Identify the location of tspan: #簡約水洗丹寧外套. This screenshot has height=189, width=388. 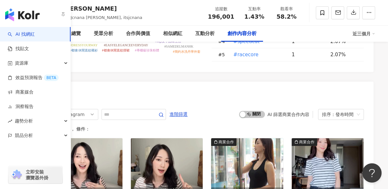
(186, 52).